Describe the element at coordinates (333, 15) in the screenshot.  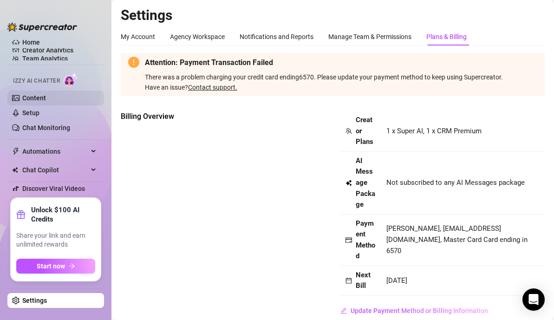
I see `h2: Settings` at that location.